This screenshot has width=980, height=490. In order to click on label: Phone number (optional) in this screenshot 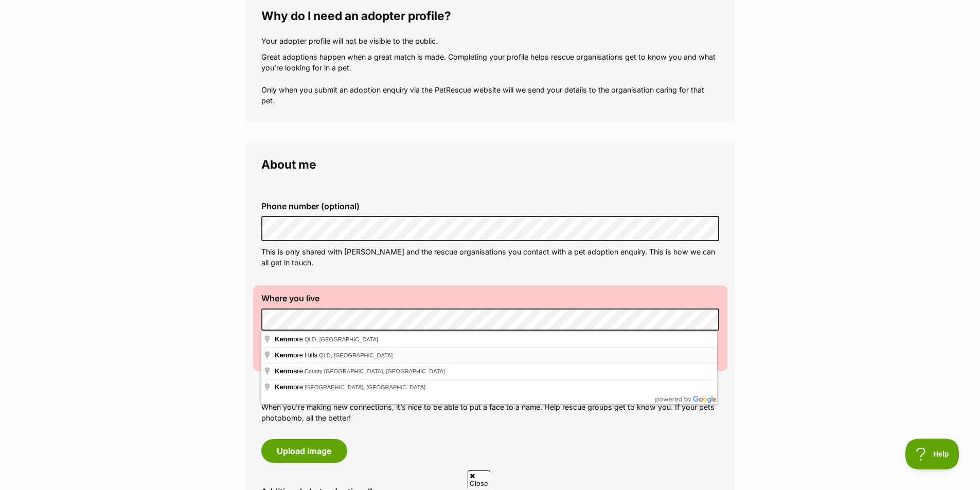, I will do `click(490, 206)`.